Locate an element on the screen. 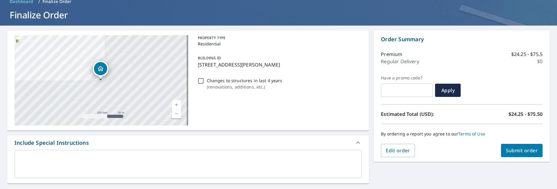 The width and height of the screenshot is (557, 189). button: Edit order is located at coordinates (398, 151).